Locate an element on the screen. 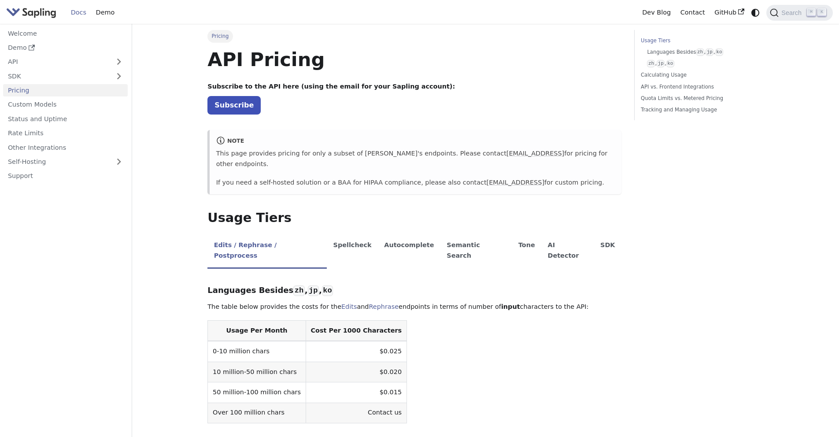  kbd: K is located at coordinates (822, 12).